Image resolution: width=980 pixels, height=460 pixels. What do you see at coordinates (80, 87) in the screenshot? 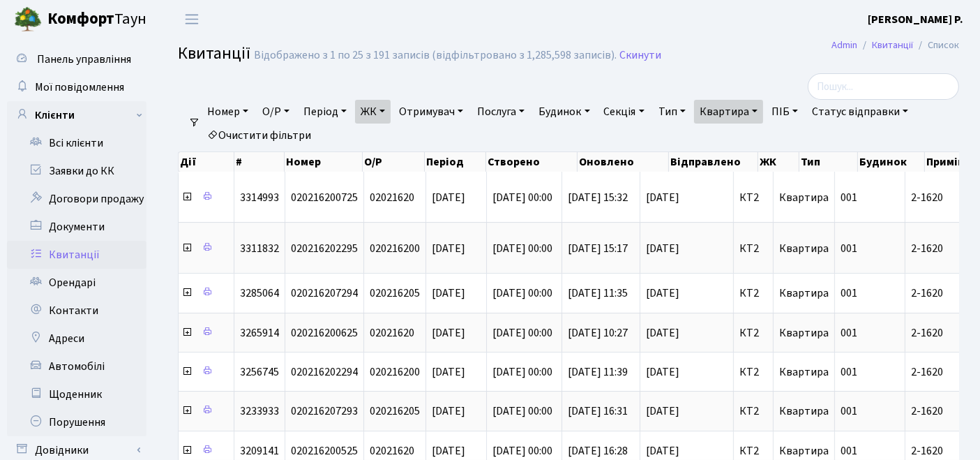
I see `span: Мої повідомлення` at bounding box center [80, 87].